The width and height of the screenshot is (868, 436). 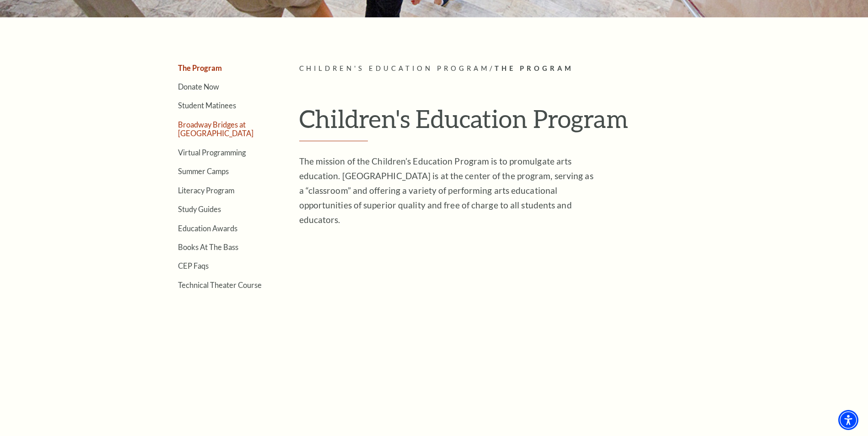 I want to click on a: Donate Now, so click(x=199, y=86).